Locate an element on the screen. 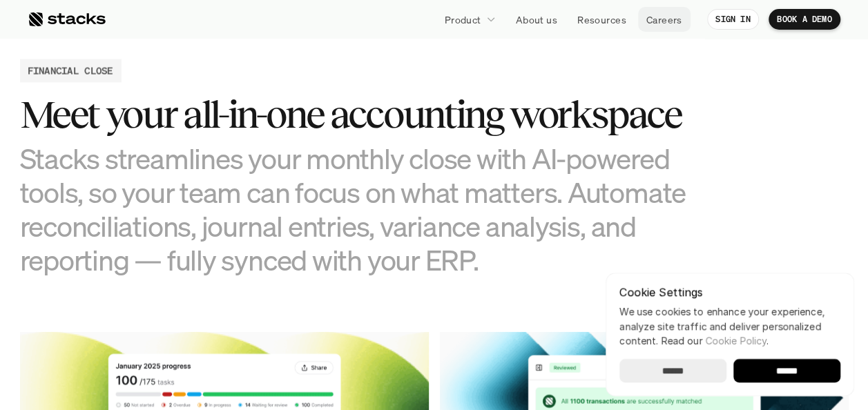  a: BOOK A DEMO is located at coordinates (805, 19).